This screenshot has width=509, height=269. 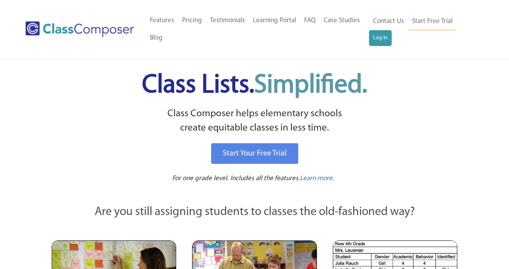 I want to click on span: Class Lists., so click(x=254, y=85).